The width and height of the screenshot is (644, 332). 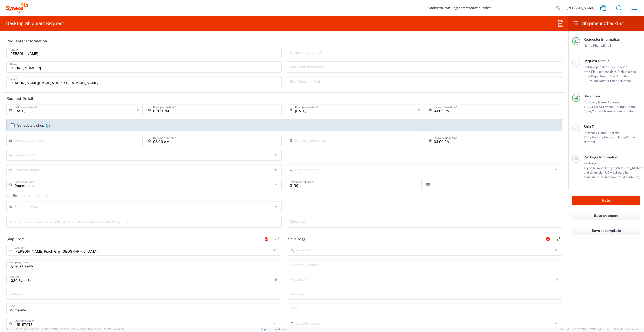 What do you see at coordinates (600, 76) in the screenshot?
I see `span: Department,` at bounding box center [600, 76].